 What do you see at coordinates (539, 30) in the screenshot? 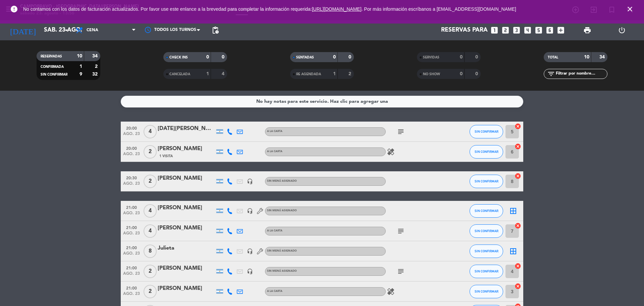
I see `i: looks_5` at bounding box center [539, 30].